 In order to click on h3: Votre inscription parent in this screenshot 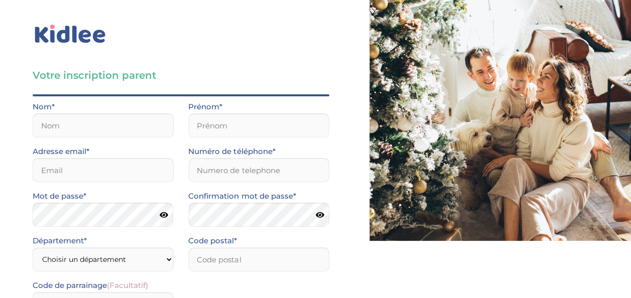, I will do `click(181, 75)`.